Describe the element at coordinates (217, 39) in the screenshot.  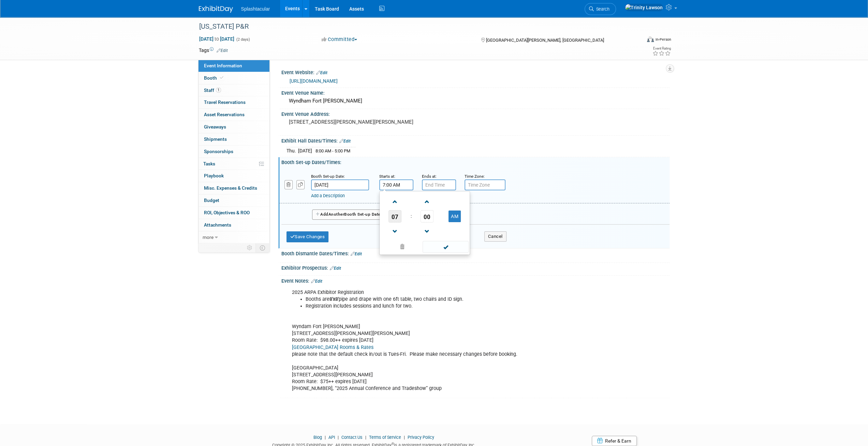
I see `span: to` at that location.